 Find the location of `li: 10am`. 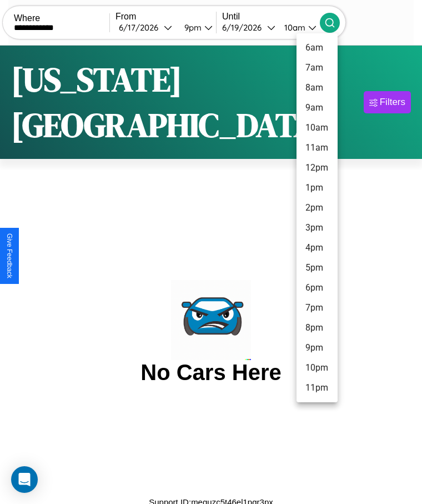

li: 10am is located at coordinates (317, 128).